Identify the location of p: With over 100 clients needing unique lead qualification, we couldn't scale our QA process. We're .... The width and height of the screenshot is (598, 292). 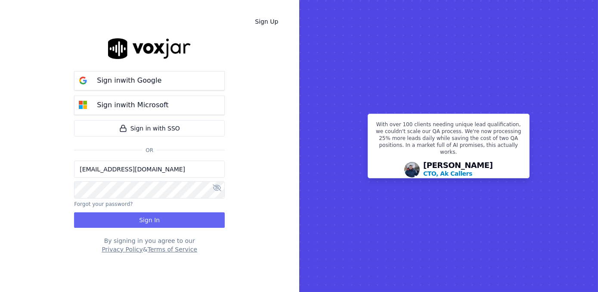
(449, 140).